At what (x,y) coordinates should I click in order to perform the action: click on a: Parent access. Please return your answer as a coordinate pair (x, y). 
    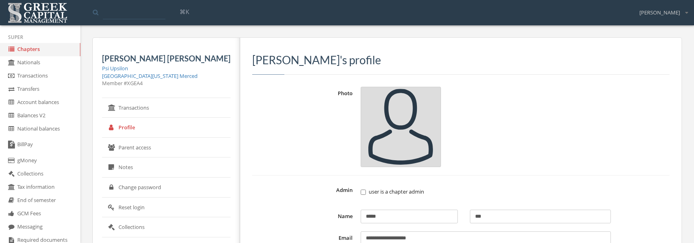
    Looking at the image, I should click on (166, 148).